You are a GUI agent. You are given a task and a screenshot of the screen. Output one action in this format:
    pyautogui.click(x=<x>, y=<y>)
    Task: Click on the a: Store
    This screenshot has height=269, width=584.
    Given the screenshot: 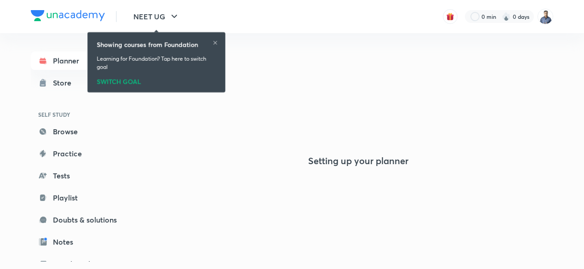 What is the action you would take?
    pyautogui.click(x=84, y=83)
    